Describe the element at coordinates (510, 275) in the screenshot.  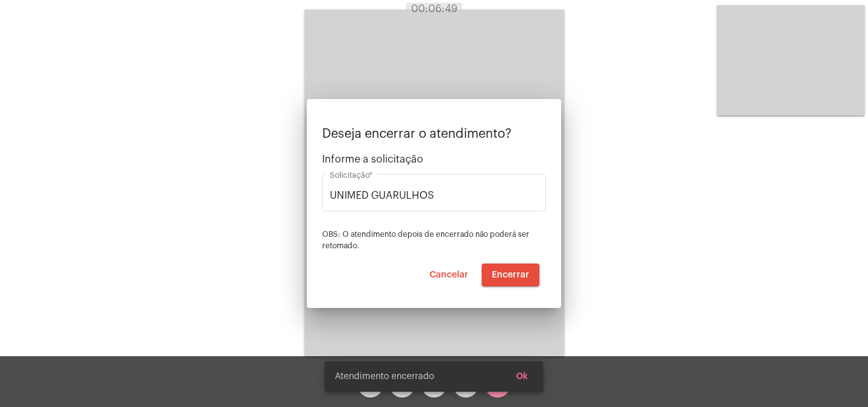
I see `span: Encerrar` at that location.